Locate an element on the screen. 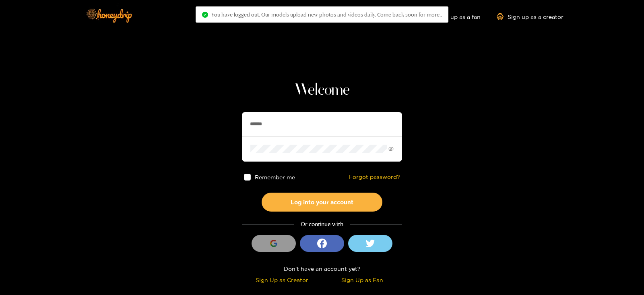  div: Sign Up as Fan is located at coordinates (362, 280).